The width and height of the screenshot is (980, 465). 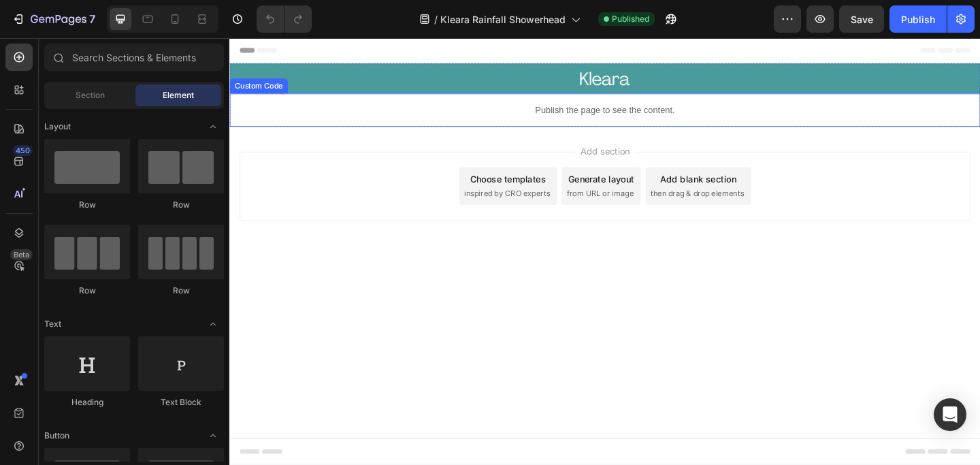 What do you see at coordinates (52, 324) in the screenshot?
I see `span: Text` at bounding box center [52, 324].